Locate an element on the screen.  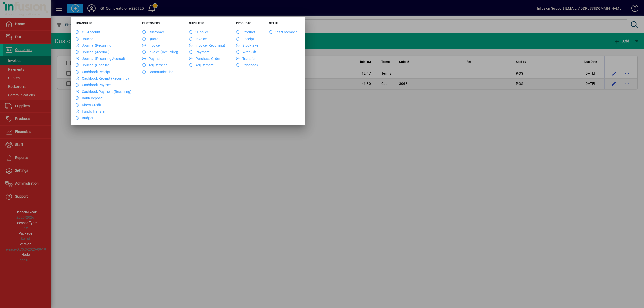
a: Journal (Accrual) is located at coordinates (92, 52).